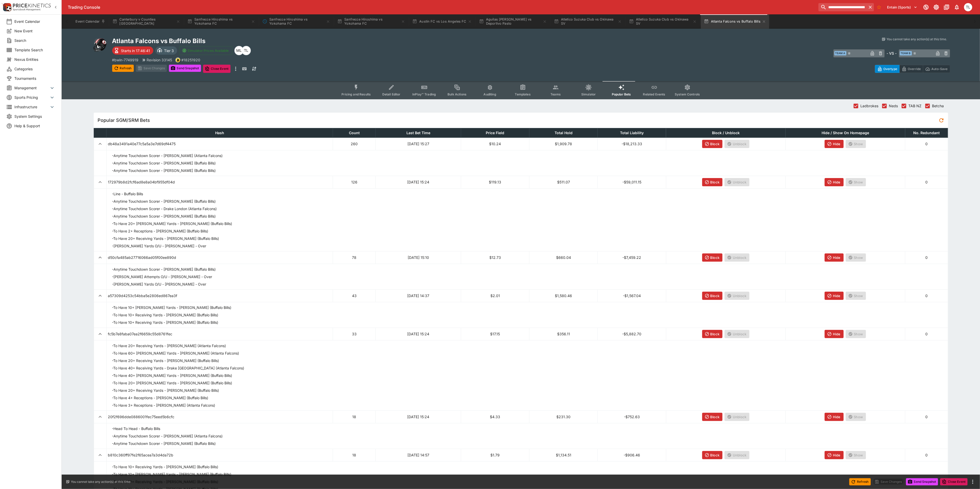 Image resolution: width=980 pixels, height=489 pixels. What do you see at coordinates (35, 31) in the screenshot?
I see `span: New Event` at bounding box center [35, 31].